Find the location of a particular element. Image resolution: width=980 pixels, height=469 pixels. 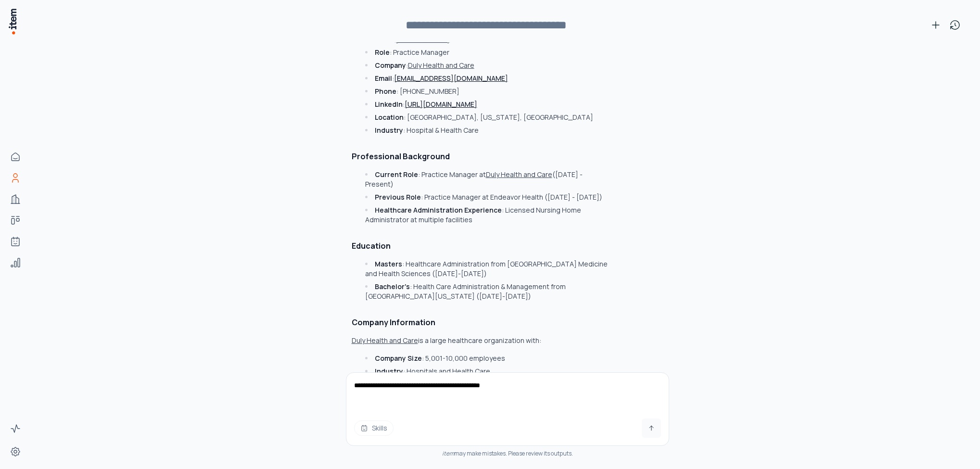

strong: Masters is located at coordinates (389, 264).